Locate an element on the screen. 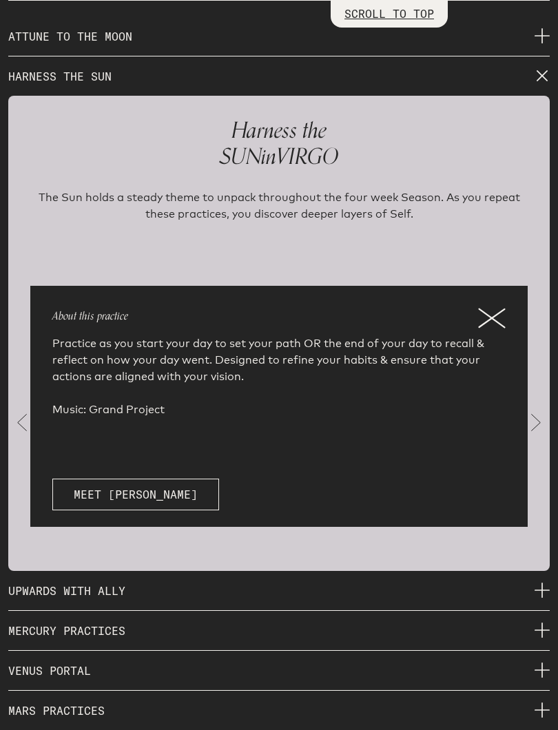 The width and height of the screenshot is (558, 730). div: UPWARDS WITH ALLY is located at coordinates (279, 591).